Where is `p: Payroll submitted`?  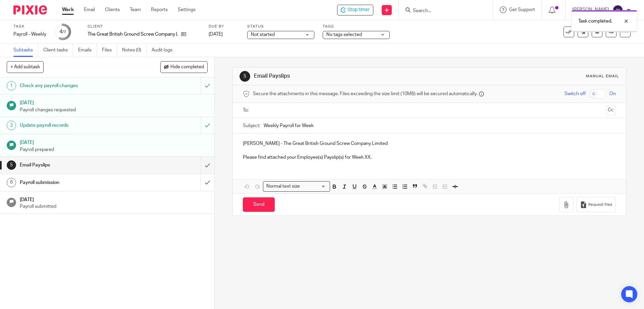
p: Payroll submitted is located at coordinates (114, 207).